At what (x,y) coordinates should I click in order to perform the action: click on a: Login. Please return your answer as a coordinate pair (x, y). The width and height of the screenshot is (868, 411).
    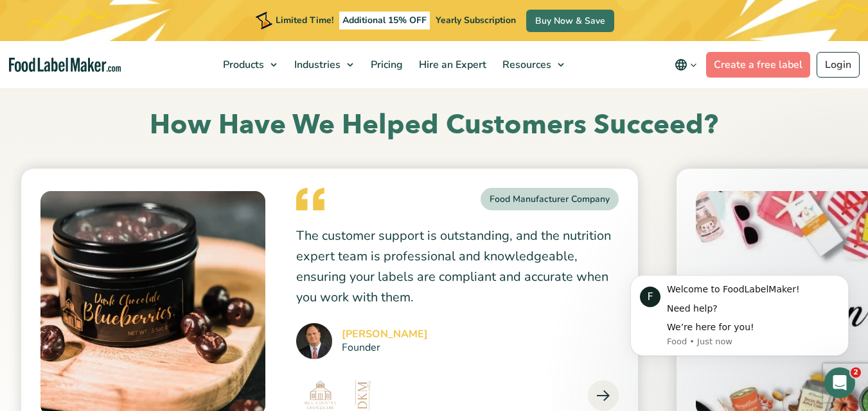
    Looking at the image, I should click on (838, 65).